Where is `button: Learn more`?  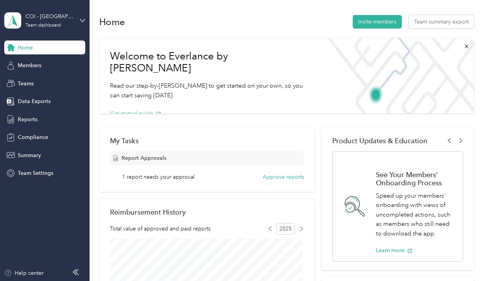
button: Learn more is located at coordinates (394, 250).